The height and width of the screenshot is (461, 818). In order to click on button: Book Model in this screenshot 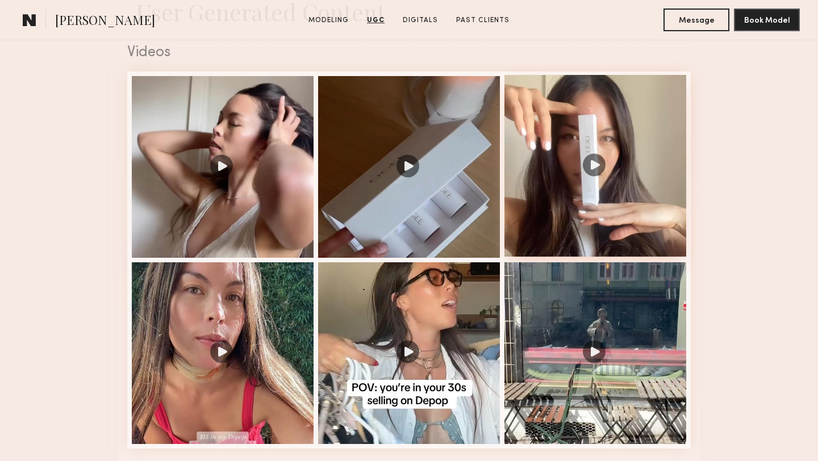, I will do `click(767, 20)`.